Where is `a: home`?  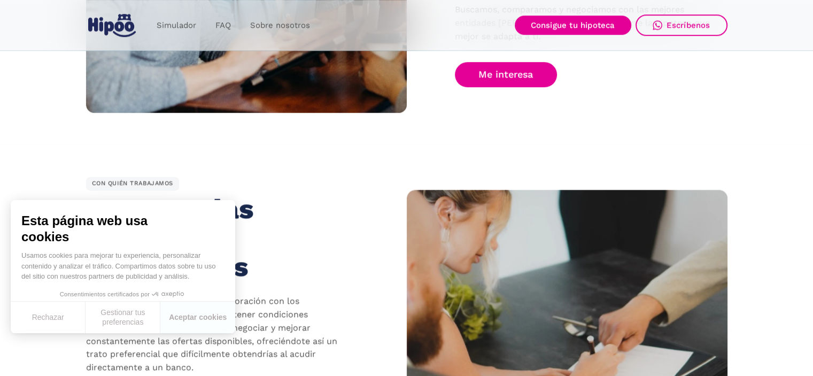
a: home is located at coordinates (112, 25).